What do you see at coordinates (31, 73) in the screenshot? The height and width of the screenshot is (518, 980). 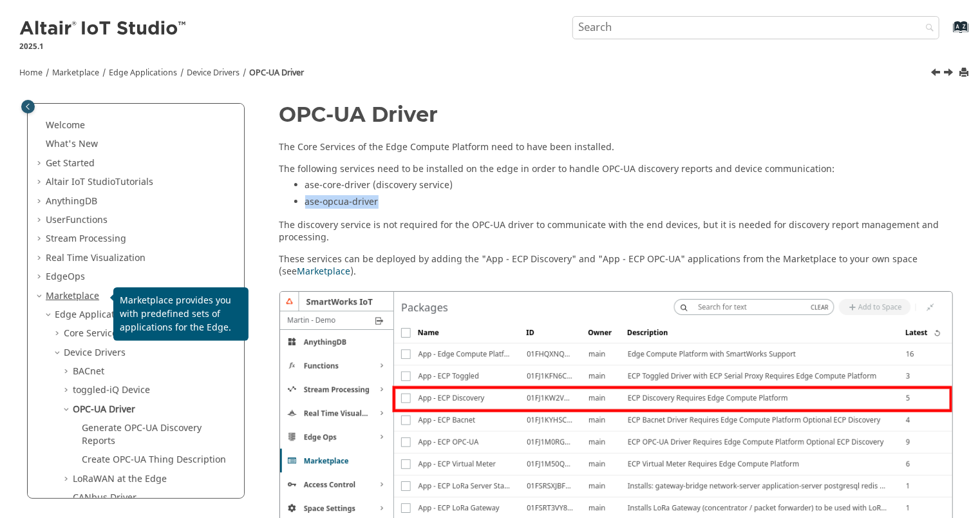 I see `a: Home` at bounding box center [31, 73].